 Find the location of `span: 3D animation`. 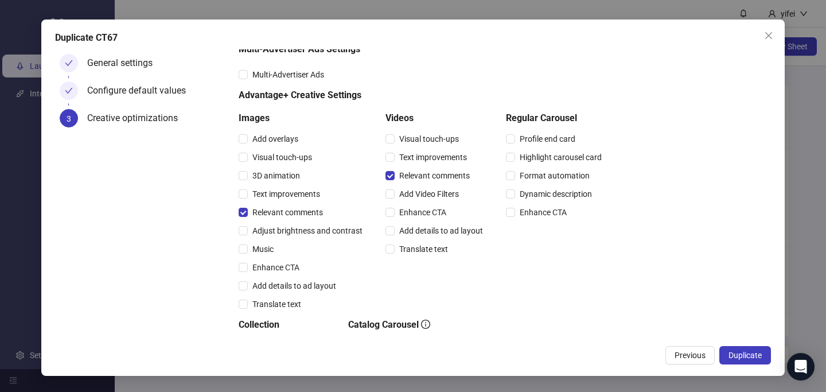

span: 3D animation is located at coordinates (276, 175).